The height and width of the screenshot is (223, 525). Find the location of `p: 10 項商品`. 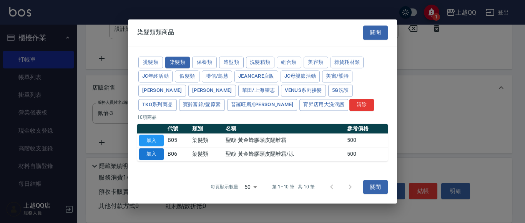

p: 10 項商品 is located at coordinates (262, 117).